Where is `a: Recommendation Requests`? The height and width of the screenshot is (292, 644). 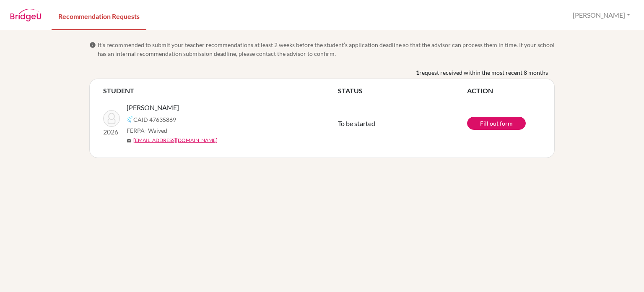
a: Recommendation Requests is located at coordinates (99, 15).